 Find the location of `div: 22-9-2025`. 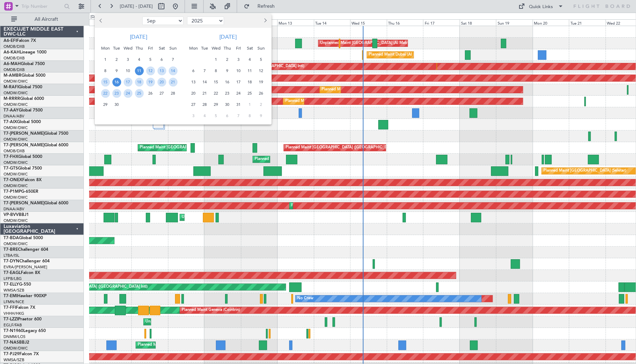

div: 22-9-2025 is located at coordinates (105, 93).